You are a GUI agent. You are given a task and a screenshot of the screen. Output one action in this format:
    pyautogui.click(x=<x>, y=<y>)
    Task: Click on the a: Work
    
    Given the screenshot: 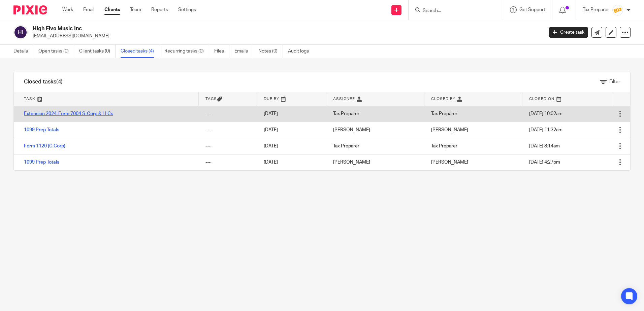 What is the action you would take?
    pyautogui.click(x=68, y=10)
    